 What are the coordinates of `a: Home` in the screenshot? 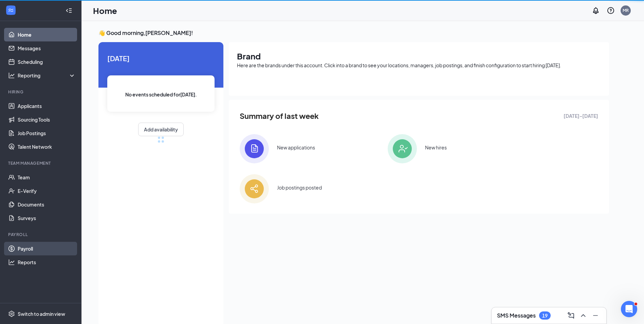 It's located at (46, 35).